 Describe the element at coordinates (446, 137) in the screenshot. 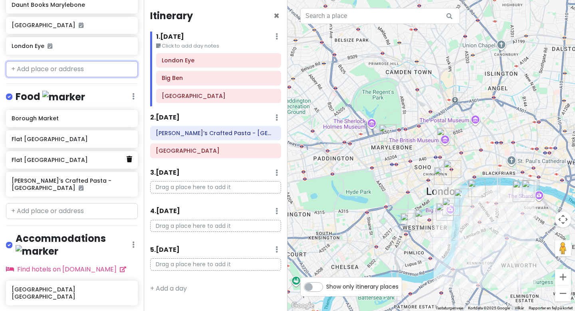

I see `div: British Museum` at that location.